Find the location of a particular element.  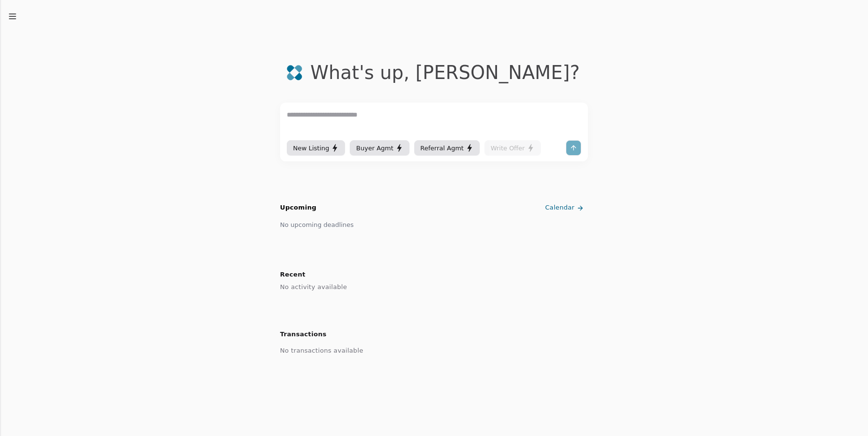

button: Buyer Agmt is located at coordinates (379, 148).